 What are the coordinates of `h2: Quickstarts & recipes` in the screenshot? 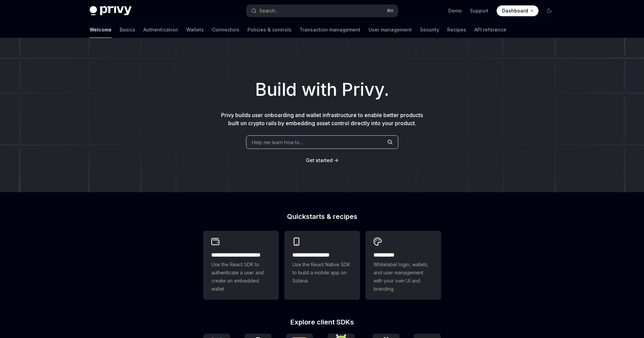 It's located at (322, 217).